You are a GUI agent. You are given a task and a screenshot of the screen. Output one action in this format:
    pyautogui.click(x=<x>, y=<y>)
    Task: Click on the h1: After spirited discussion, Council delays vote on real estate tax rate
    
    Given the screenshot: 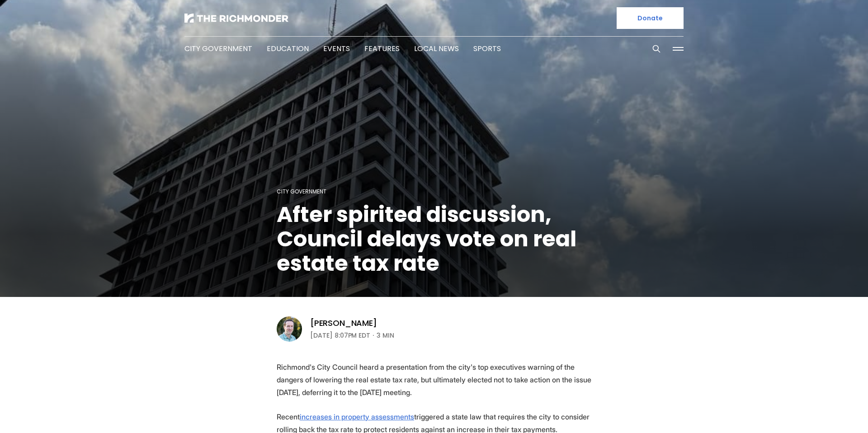 What is the action you would take?
    pyautogui.click(x=434, y=239)
    